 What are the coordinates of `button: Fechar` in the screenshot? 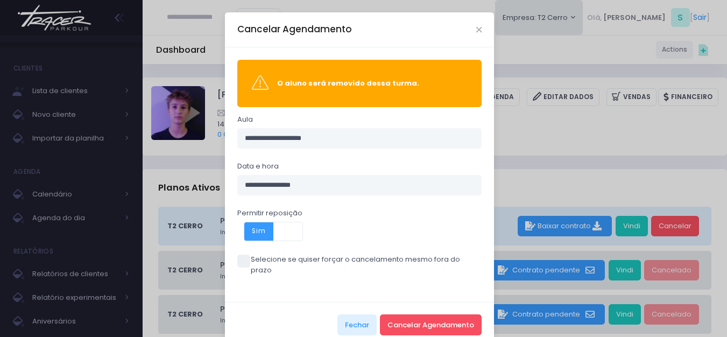 It's located at (357, 324).